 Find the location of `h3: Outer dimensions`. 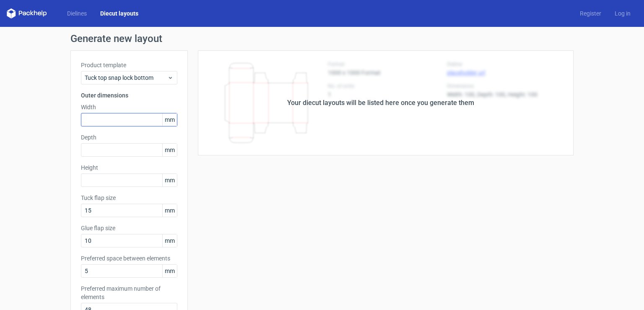

h3: Outer dimensions is located at coordinates (129, 96).